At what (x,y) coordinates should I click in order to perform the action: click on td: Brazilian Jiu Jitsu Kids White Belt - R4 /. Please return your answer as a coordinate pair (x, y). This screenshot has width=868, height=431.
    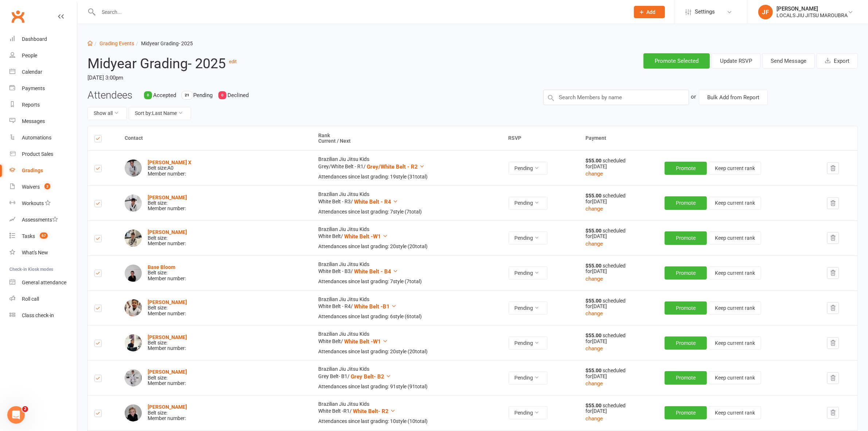
    Looking at the image, I should click on (407, 308).